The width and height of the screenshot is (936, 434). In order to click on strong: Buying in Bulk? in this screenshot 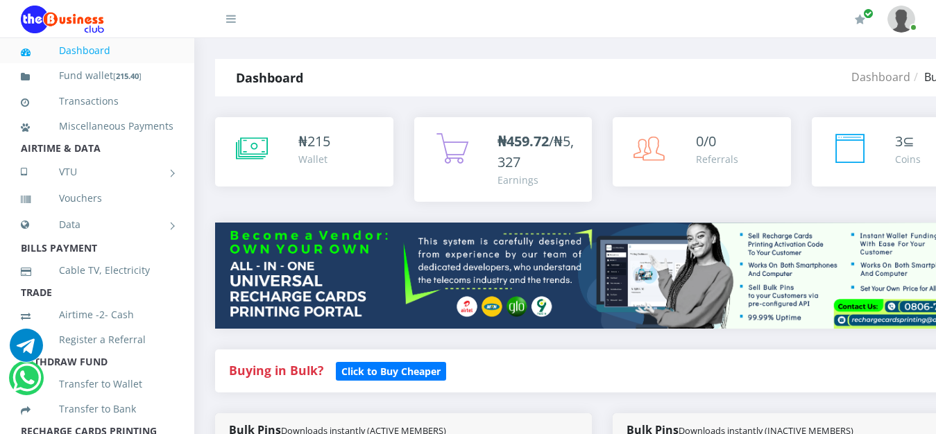, I will do `click(276, 370)`.